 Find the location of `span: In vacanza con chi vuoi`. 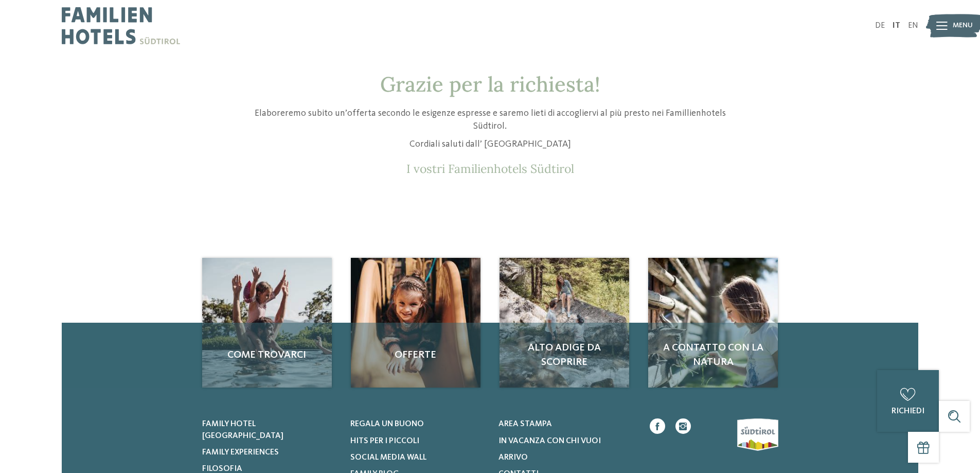

span: In vacanza con chi vuoi is located at coordinates (550, 441).